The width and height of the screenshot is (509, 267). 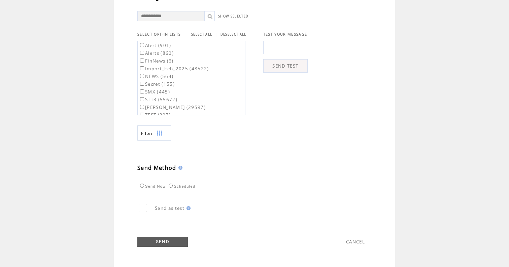 I want to click on label: Secret (155), so click(x=157, y=84).